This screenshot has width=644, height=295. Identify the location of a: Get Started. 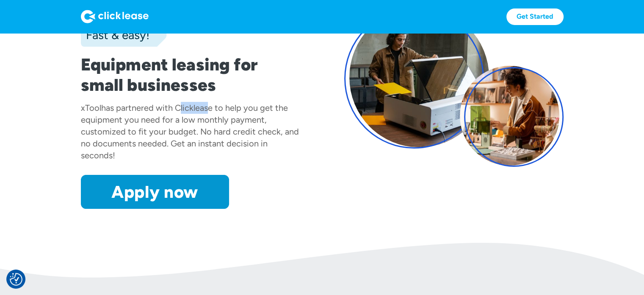
(535, 16).